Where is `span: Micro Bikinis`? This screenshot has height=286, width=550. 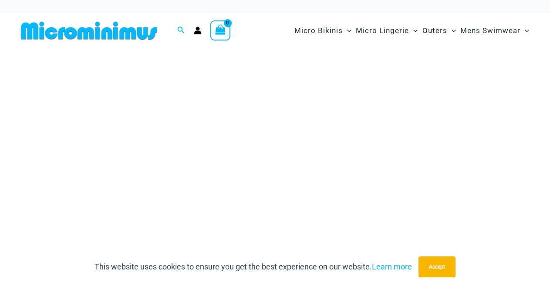
span: Micro Bikinis is located at coordinates (318, 30).